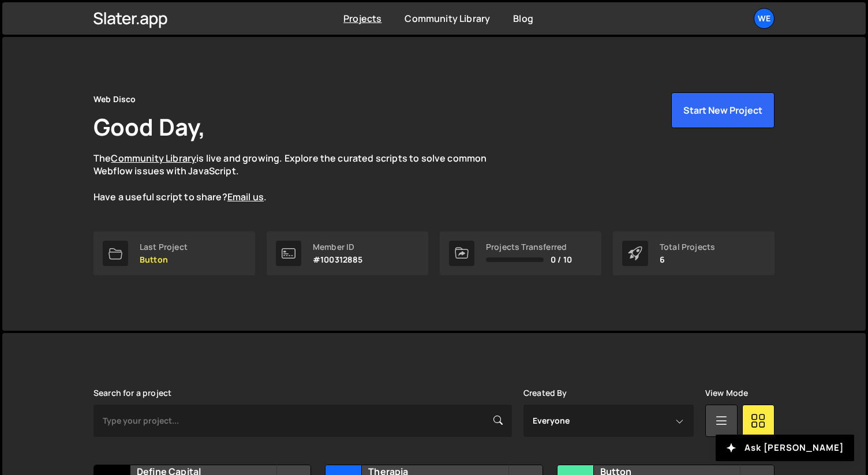  What do you see at coordinates (687, 260) in the screenshot?
I see `p: 6` at bounding box center [687, 260].